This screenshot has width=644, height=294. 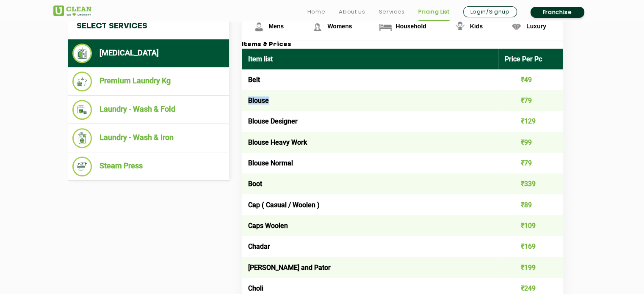 I want to click on td: Blouse Normal, so click(x=370, y=163).